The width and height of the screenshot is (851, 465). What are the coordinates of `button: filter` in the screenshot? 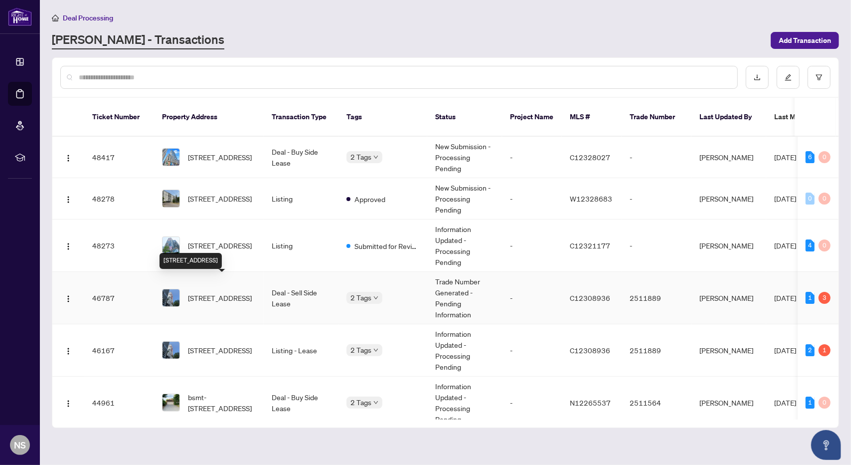 It's located at (819, 77).